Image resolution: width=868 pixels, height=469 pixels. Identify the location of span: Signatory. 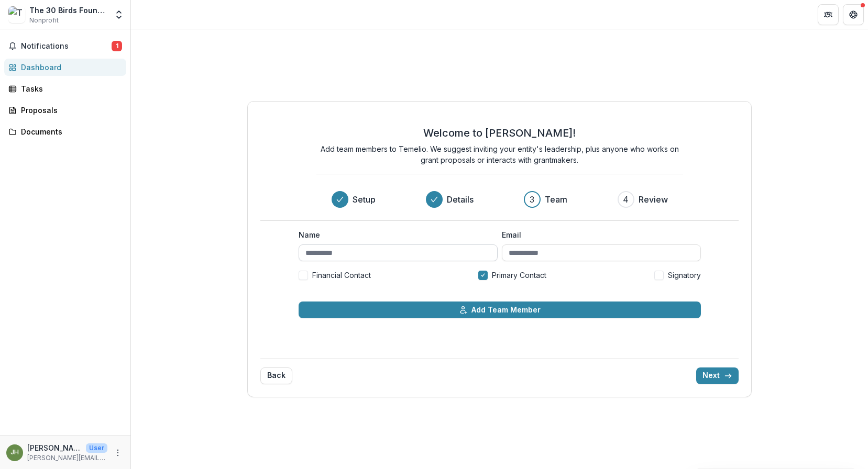
(684, 275).